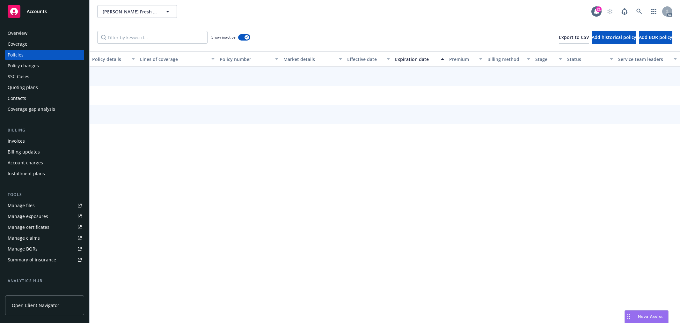 The width and height of the screenshot is (680, 323). Describe the element at coordinates (16, 55) in the screenshot. I see `div: Policies` at that location.